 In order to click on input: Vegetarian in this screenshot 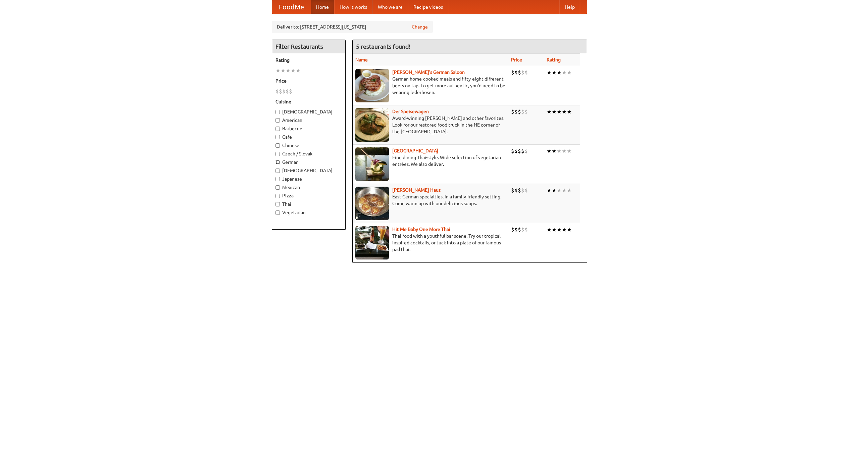, I will do `click(278, 212)`.